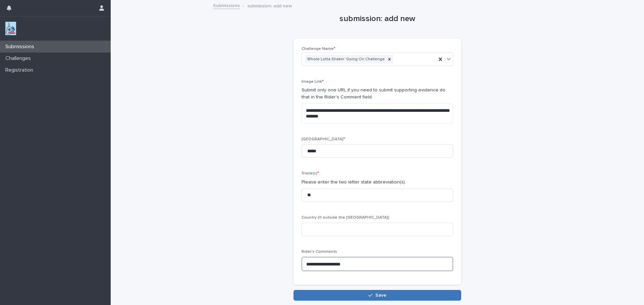 Image resolution: width=644 pixels, height=305 pixels. Describe the element at coordinates (346, 60) in the screenshot. I see `div: Whole Lotta Shakin’ Going On Challenge` at that location.